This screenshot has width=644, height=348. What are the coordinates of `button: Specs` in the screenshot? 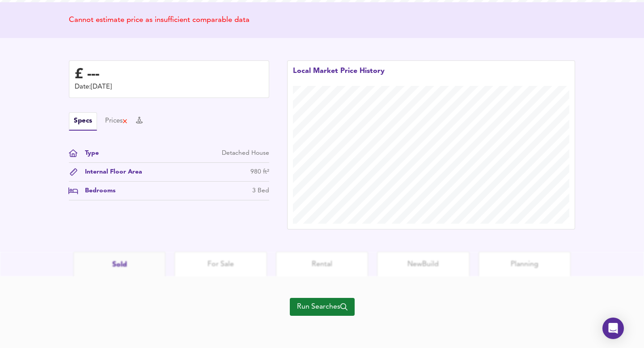 It's located at (83, 121).